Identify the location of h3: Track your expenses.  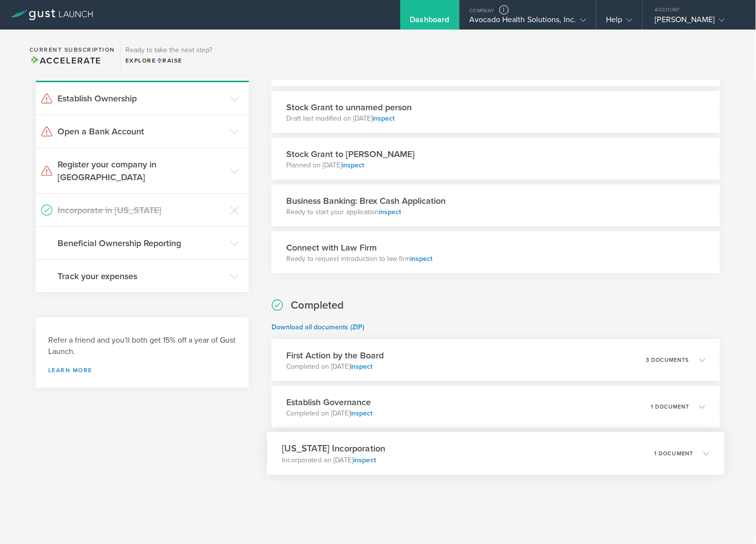
(141, 276).